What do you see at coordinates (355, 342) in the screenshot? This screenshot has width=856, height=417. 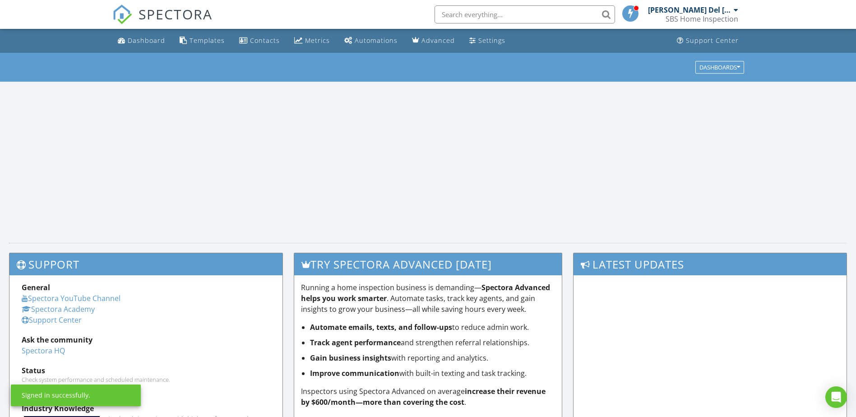 I see `strong: Track agent performance` at bounding box center [355, 342].